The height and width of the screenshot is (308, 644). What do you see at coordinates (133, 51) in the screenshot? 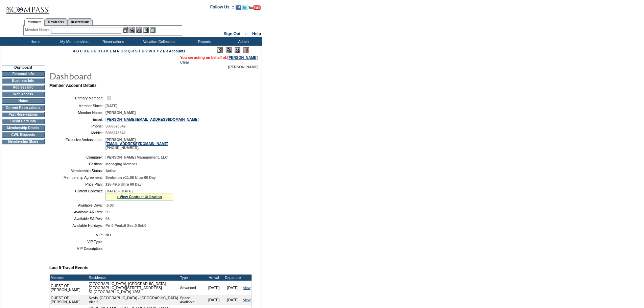
I see `a: R` at bounding box center [133, 51].